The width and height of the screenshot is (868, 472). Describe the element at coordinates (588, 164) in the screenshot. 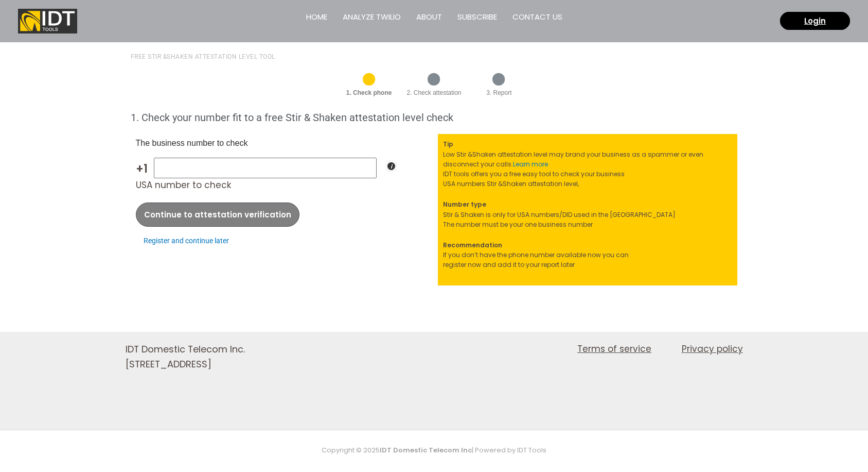

I see `p: Low Stir &Shaken attestation level may brand your business as a spammer or even disconnect your c...` at that location.